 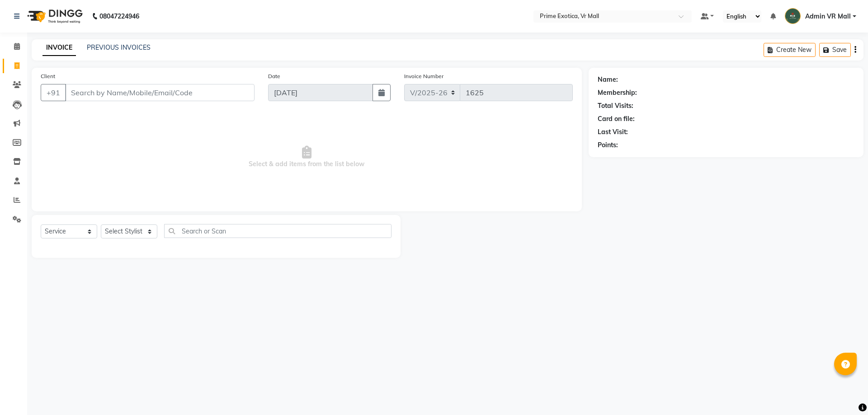 I want to click on a: PREVIOUS INVOICES, so click(x=118, y=47).